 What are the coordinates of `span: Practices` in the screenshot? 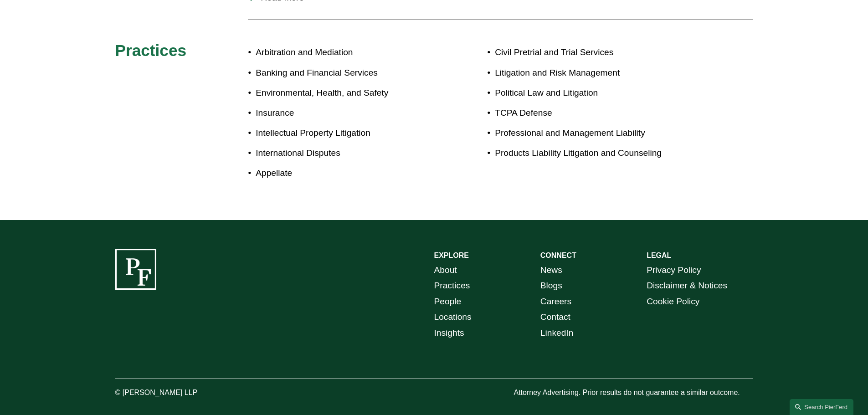 It's located at (151, 50).